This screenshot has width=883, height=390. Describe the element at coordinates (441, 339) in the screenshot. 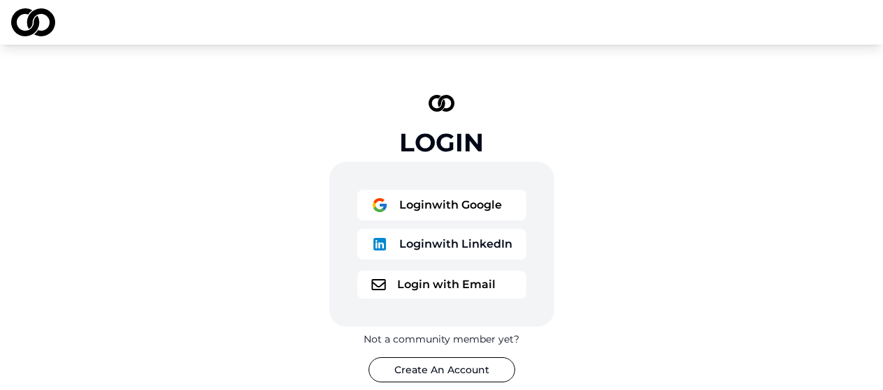

I see `div: Not a community member yet?` at that location.